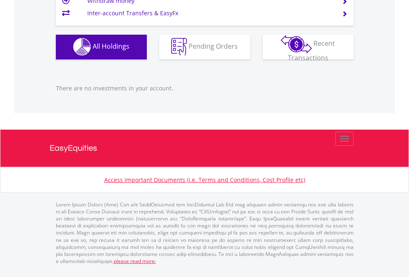 The image size is (409, 277). What do you see at coordinates (213, 46) in the screenshot?
I see `span: Pending Orders` at bounding box center [213, 46].